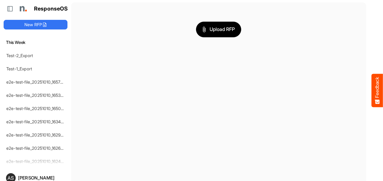  What do you see at coordinates (218, 29) in the screenshot?
I see `span: Upload RFP` at bounding box center [218, 29].